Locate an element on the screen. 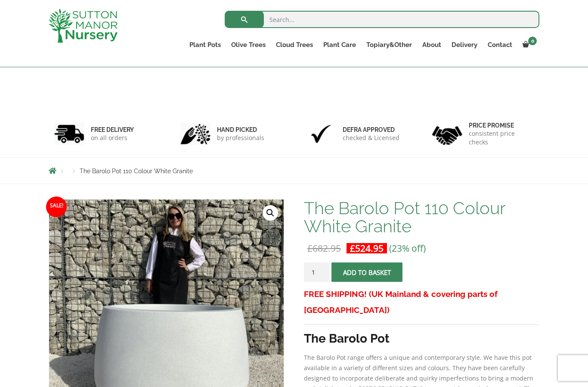 The height and width of the screenshot is (387, 588). img: 2.jpg is located at coordinates (195, 133).